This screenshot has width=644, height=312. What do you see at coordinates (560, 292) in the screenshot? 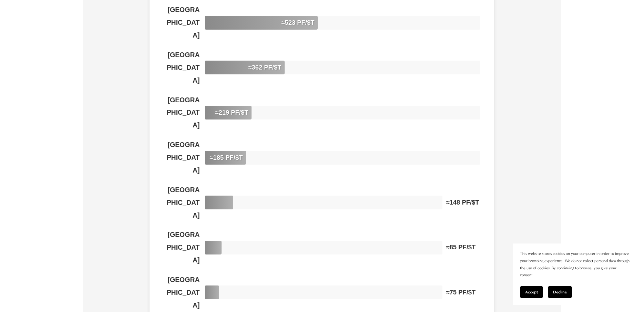
I see `button: Decline` at bounding box center [560, 292].